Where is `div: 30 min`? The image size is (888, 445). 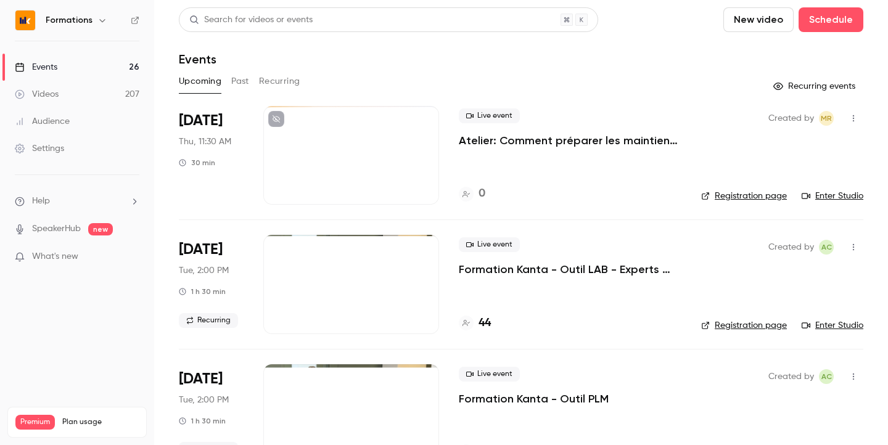 div: 30 min is located at coordinates (197, 163).